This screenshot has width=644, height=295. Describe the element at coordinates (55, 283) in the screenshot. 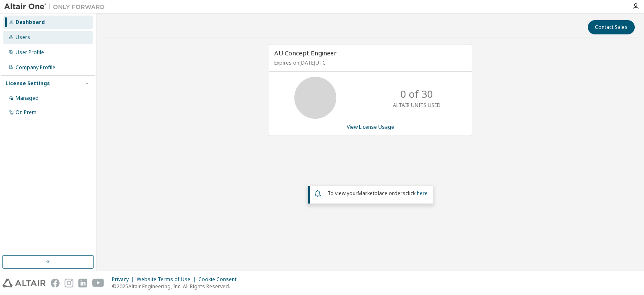

I see `img: facebook.svg` at that location.